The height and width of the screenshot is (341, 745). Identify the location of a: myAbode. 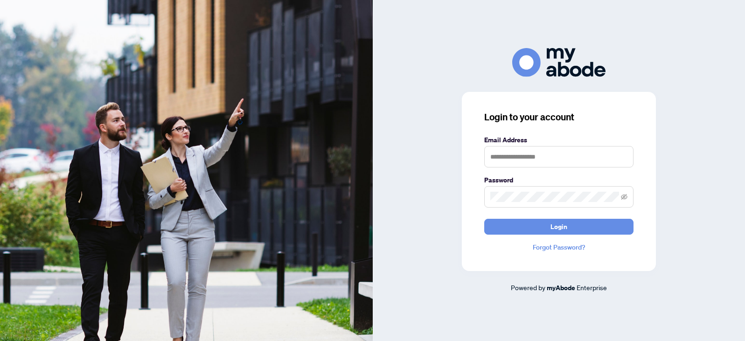
(561, 288).